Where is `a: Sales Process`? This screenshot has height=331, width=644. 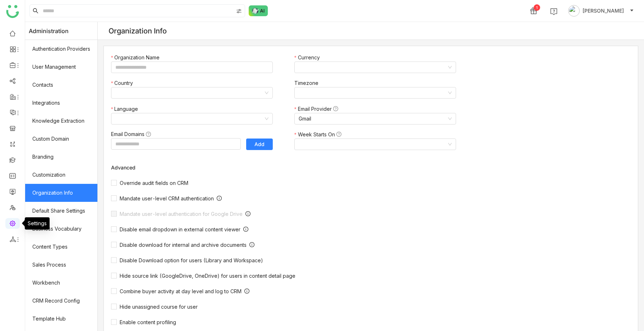 a: Sales Process is located at coordinates (61, 265).